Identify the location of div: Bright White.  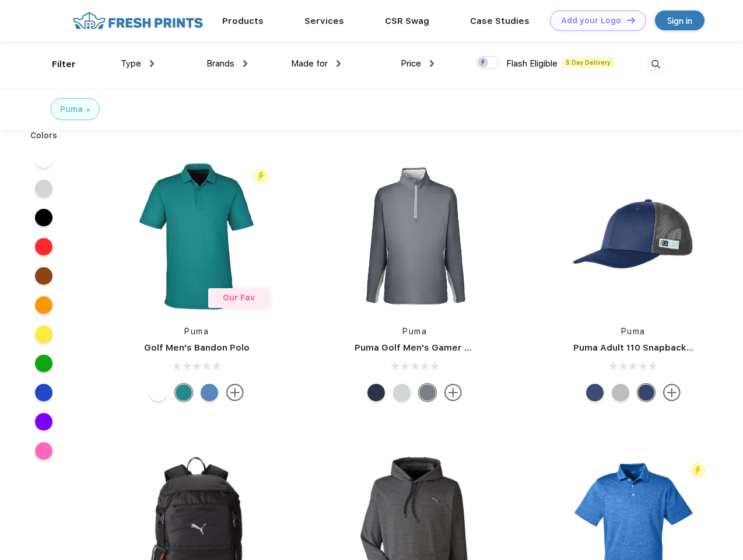
(158, 392).